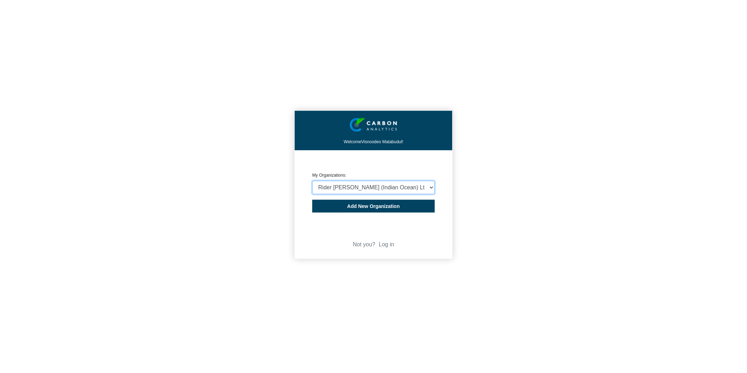 Image resolution: width=747 pixels, height=373 pixels. Describe the element at coordinates (374, 125) in the screenshot. I see `img: insight-logo-2.png` at that location.